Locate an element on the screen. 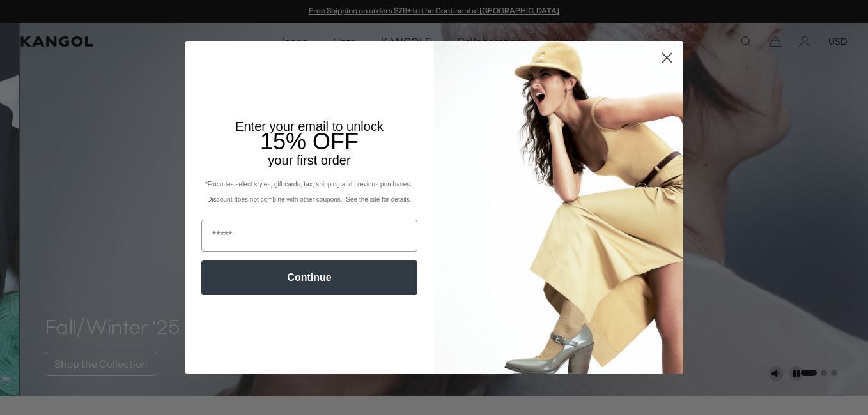 This screenshot has height=415, width=868. img: 93be19ad-e773-4382-80b9-c9d740c9197f.jpeg is located at coordinates (559, 208).